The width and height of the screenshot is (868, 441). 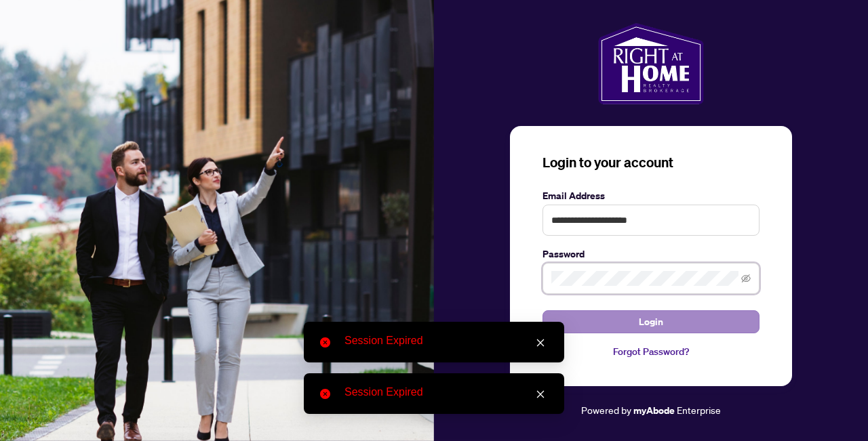 I want to click on label: Email Address, so click(x=651, y=195).